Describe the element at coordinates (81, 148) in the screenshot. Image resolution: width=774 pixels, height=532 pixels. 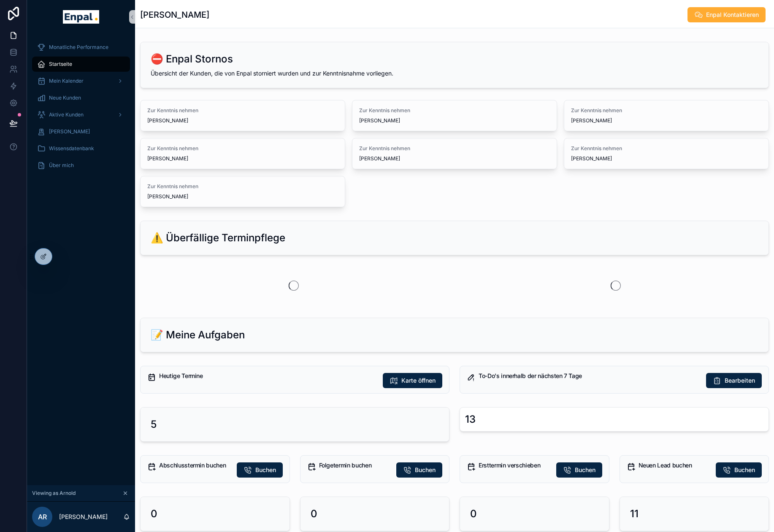
I see `a: Wissensdatenbank` at that location.